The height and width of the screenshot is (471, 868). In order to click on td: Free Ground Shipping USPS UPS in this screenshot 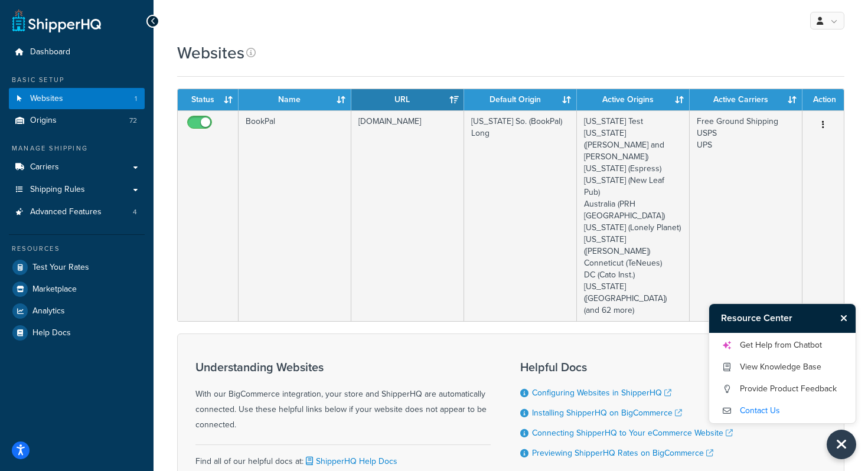, I will do `click(746, 216)`.